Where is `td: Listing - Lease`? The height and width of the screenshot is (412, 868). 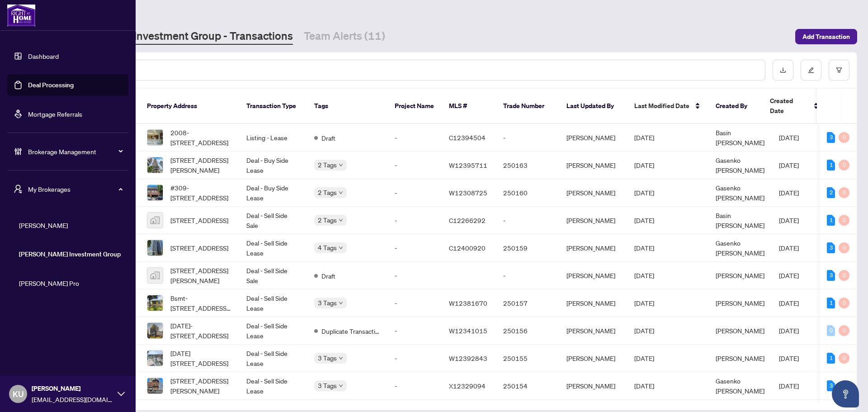
td: Listing - Lease is located at coordinates (273, 137).